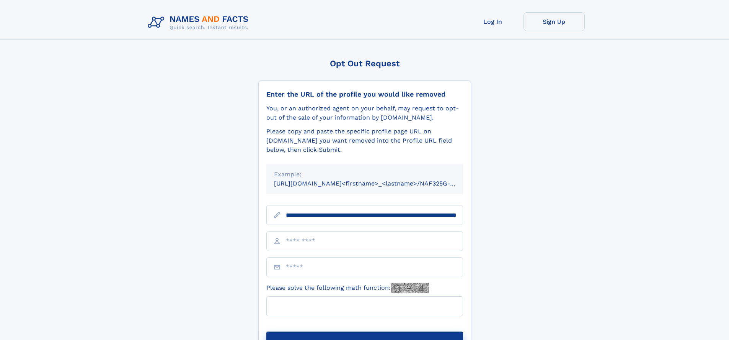 Image resolution: width=729 pixels, height=340 pixels. Describe the element at coordinates (365, 174) in the screenshot. I see `div: Example:` at that location.